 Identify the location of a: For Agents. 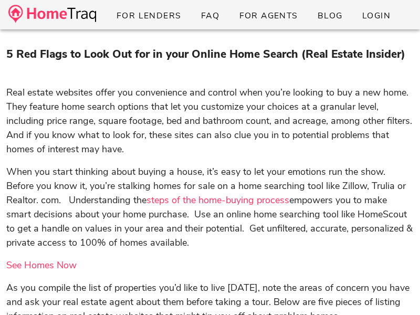
(268, 16).